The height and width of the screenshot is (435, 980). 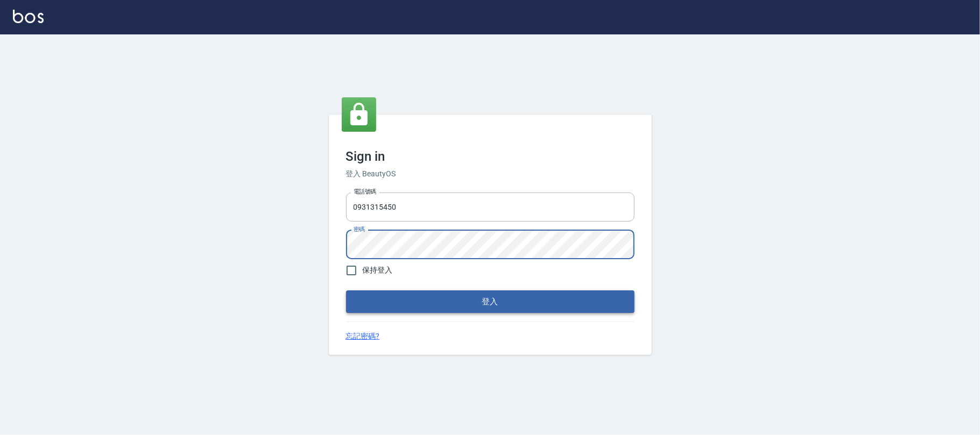 What do you see at coordinates (365, 192) in the screenshot?
I see `label: 電話號碼` at bounding box center [365, 192].